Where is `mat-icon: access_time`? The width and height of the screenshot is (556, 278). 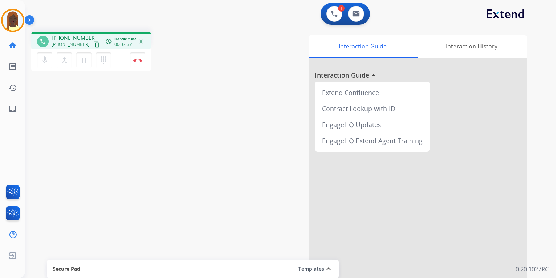
mat-icon: access_time is located at coordinates (109, 41).